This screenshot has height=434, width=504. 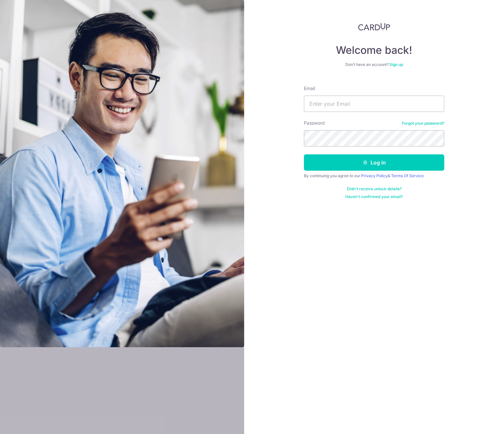 What do you see at coordinates (374, 197) in the screenshot?
I see `a: Haven't confirmed your email?` at bounding box center [374, 197].